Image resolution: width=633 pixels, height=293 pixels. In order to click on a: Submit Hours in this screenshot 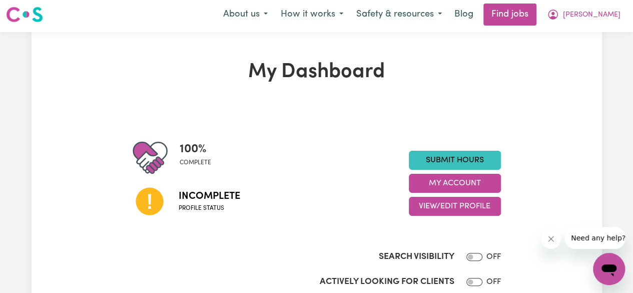, I will do `click(455, 160)`.